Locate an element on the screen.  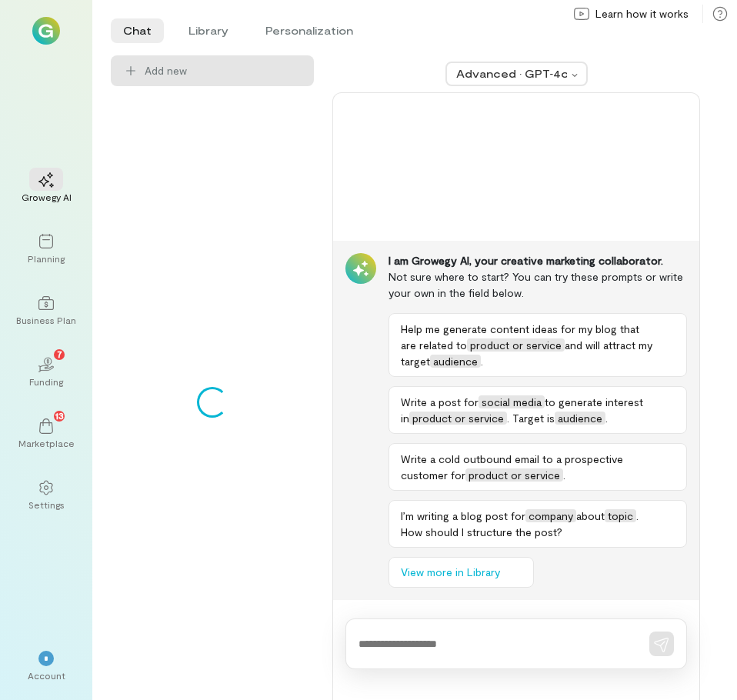
div: Funding is located at coordinates (46, 381).